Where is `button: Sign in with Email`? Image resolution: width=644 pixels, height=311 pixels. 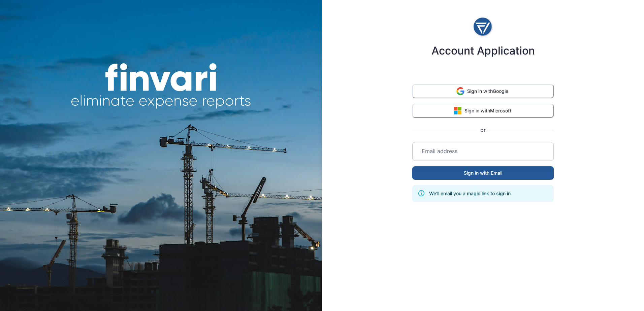
button: Sign in with Email is located at coordinates (483, 173).